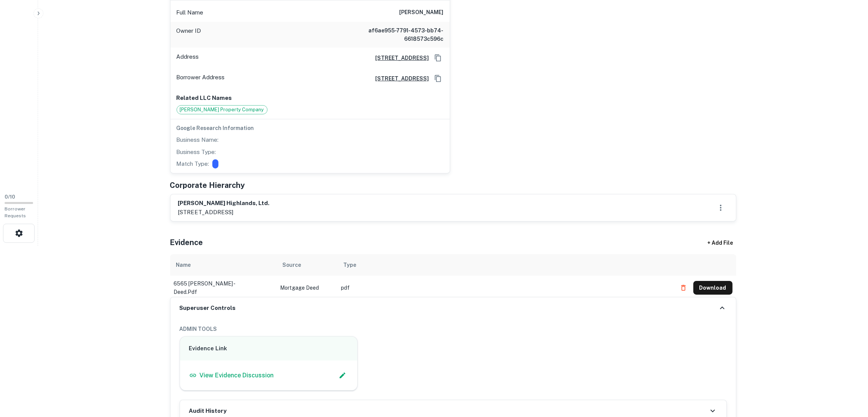  I want to click on a: View Evidence Discussion, so click(232, 375).